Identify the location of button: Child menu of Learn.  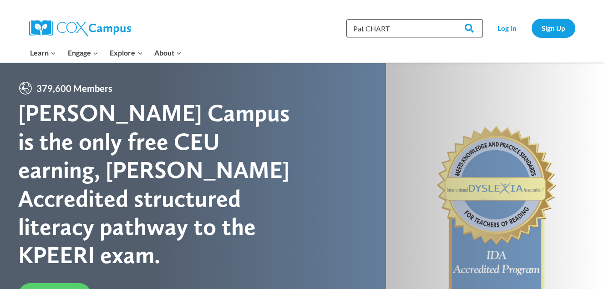
(43, 53).